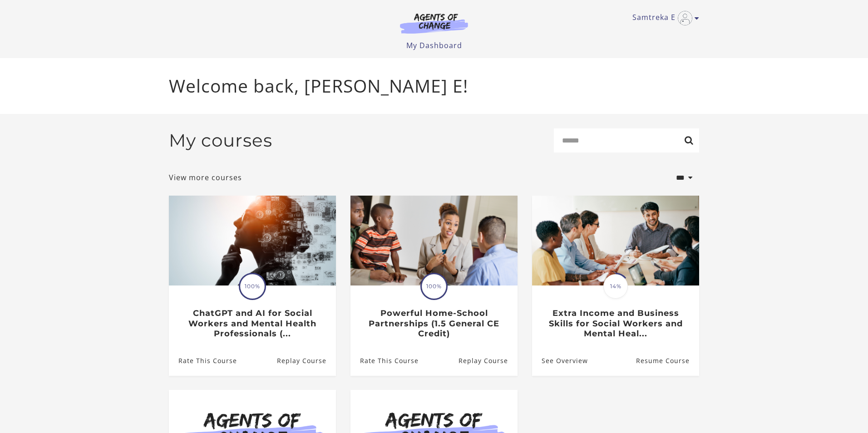 The height and width of the screenshot is (433, 868). Describe the element at coordinates (205, 177) in the screenshot. I see `a: View more courses` at that location.